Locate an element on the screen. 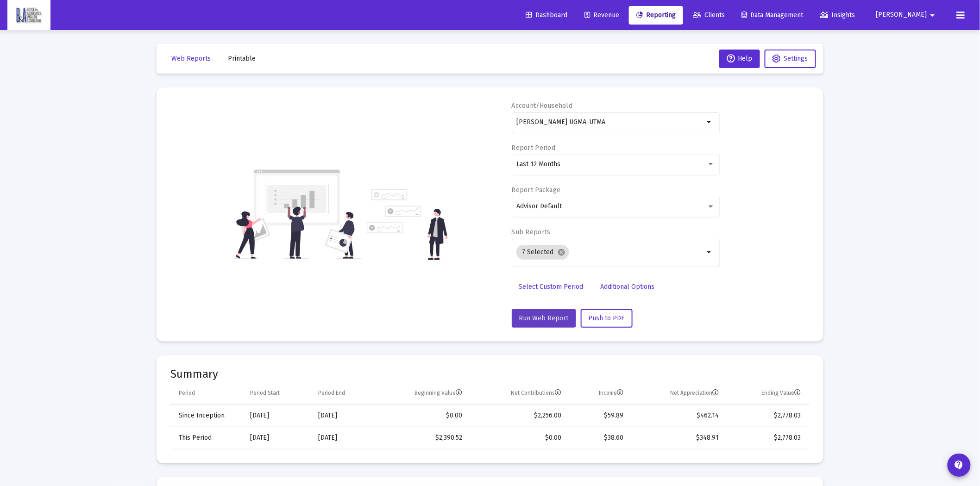 The image size is (980, 486). td: Since Inception is located at coordinates (207, 416).